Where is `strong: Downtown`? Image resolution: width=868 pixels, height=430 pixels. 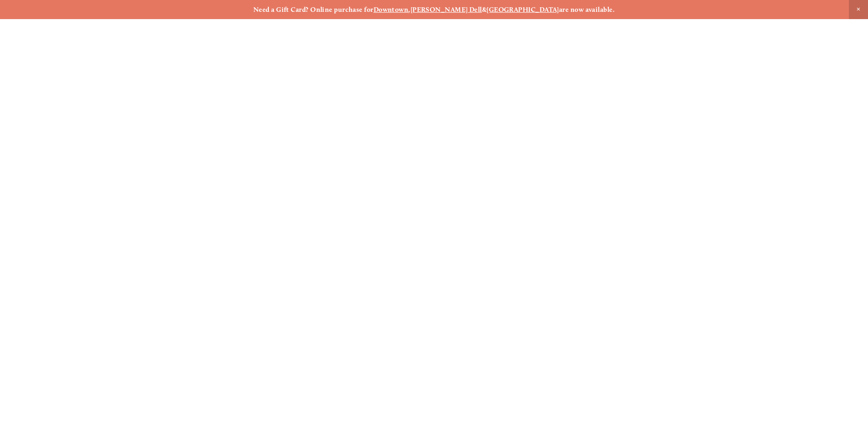
strong: Downtown is located at coordinates (391, 9).